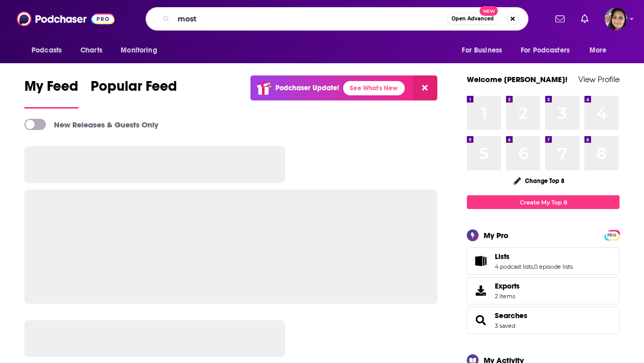 Image resolution: width=644 pixels, height=363 pixels. I want to click on a: See What's New, so click(374, 88).